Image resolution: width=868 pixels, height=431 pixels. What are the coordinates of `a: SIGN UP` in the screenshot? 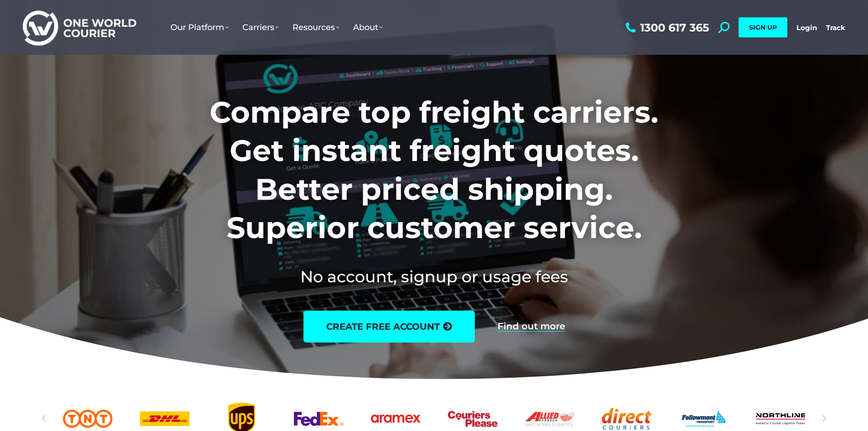 It's located at (763, 27).